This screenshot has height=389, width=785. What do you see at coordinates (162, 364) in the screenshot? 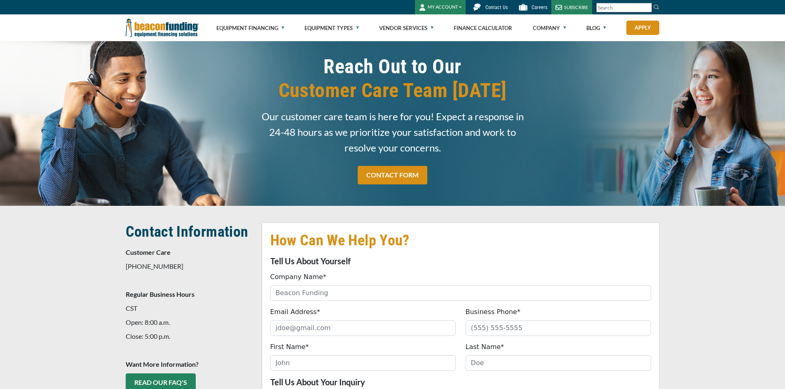
I see `strong: Want More Information?` at bounding box center [162, 364].